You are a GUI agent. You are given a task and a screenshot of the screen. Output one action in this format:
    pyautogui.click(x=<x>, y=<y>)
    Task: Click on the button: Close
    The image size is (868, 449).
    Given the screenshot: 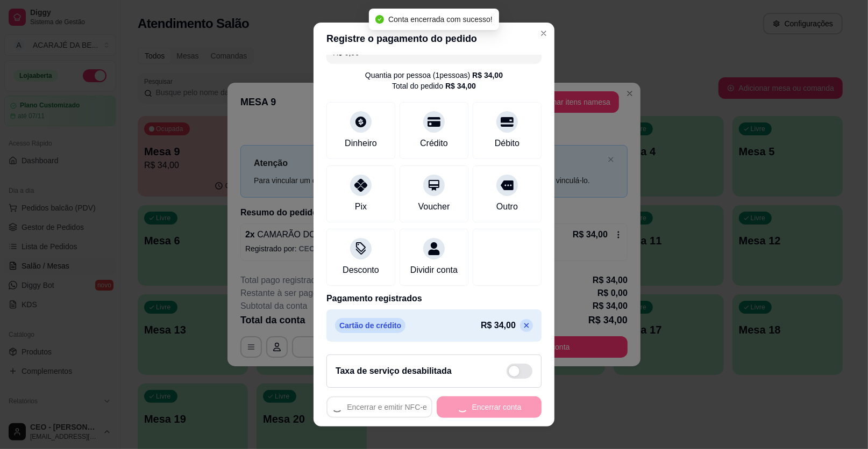 What is the action you would take?
    pyautogui.click(x=544, y=34)
    